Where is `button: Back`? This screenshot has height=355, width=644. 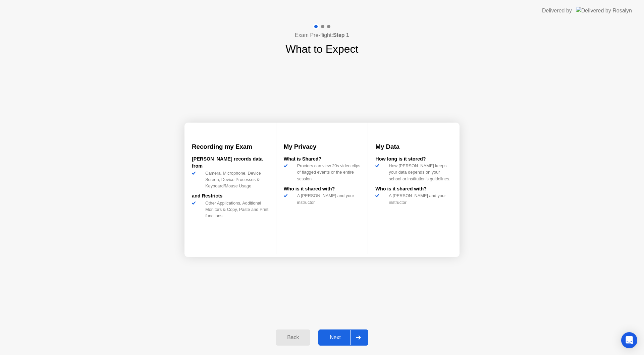
button: Back is located at coordinates (293, 337).